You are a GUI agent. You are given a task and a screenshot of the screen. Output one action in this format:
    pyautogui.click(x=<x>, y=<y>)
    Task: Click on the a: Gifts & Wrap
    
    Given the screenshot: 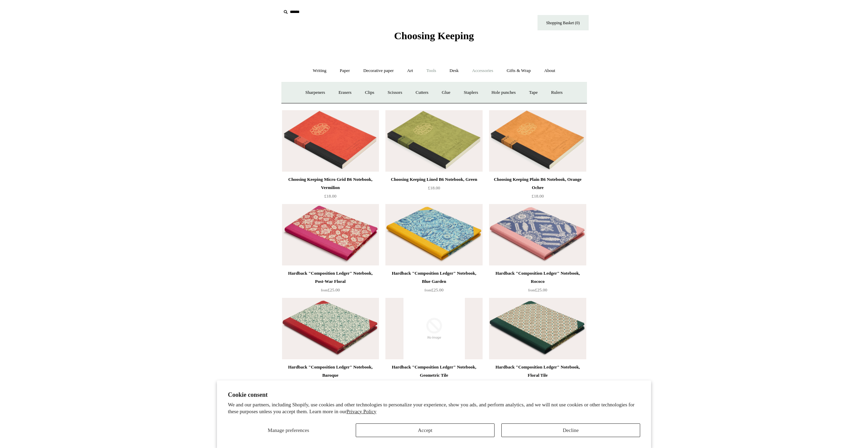 What is the action you would take?
    pyautogui.click(x=518, y=71)
    